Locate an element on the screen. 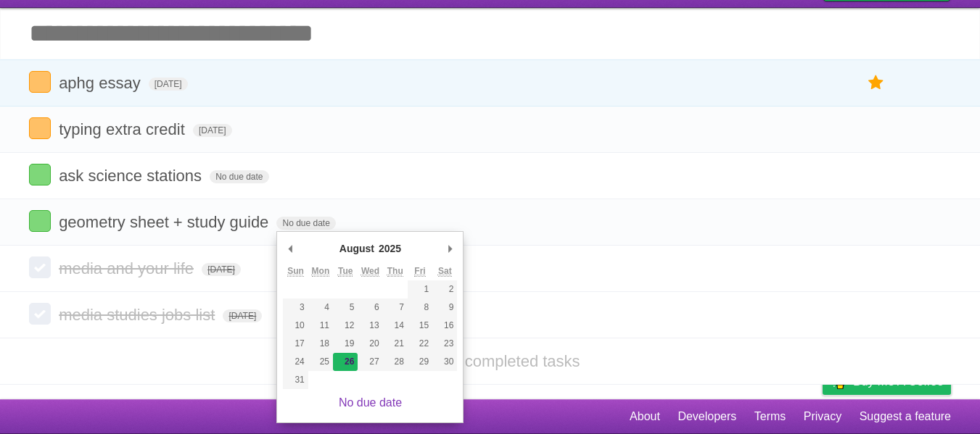  span: media studies jobs list is located at coordinates (138, 315).